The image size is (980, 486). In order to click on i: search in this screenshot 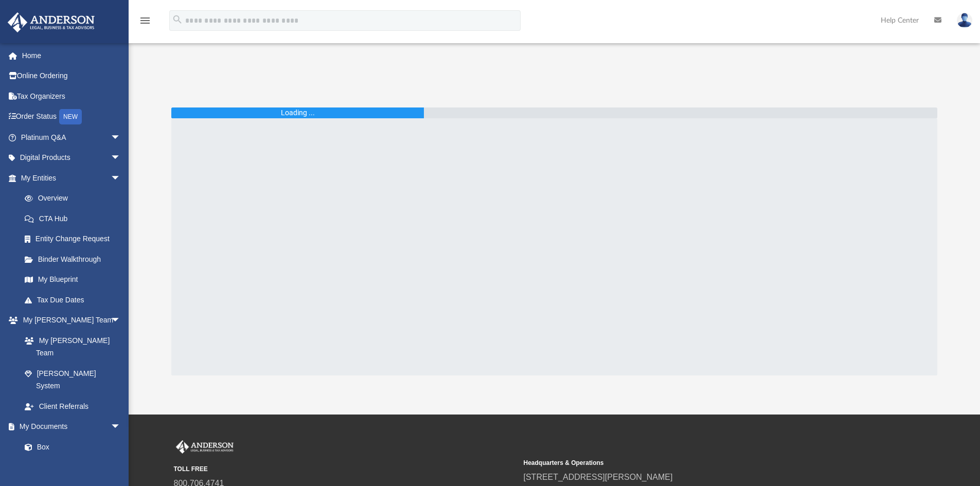, I will do `click(177, 20)`.